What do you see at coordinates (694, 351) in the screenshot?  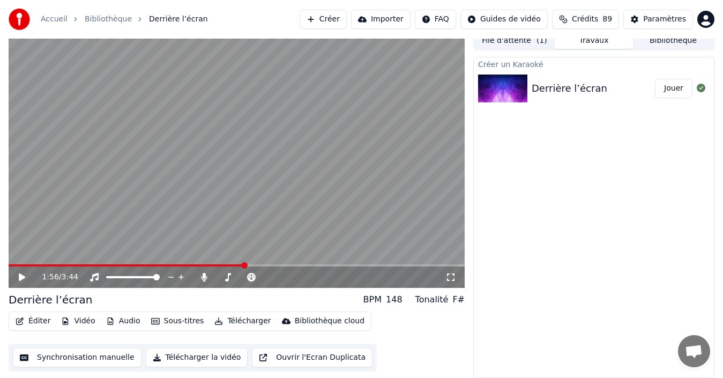 I see `a: Ouvrir le chat` at bounding box center [694, 351].